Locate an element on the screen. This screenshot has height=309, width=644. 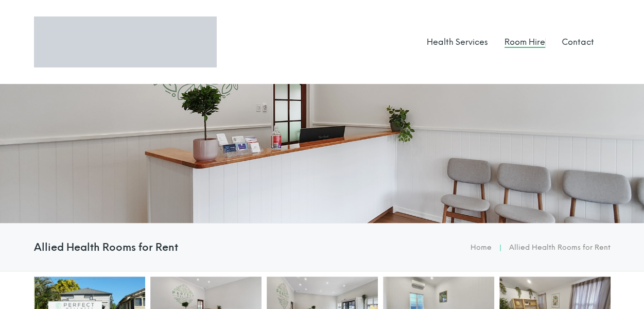
img: Logo Perfect Wellness 710x197 is located at coordinates (126, 42).